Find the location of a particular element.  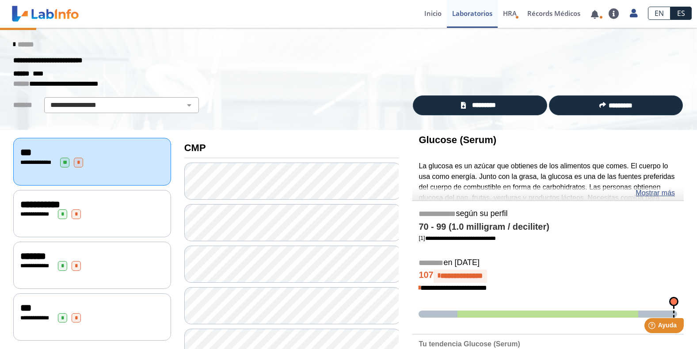

b: Glucose (Serum) is located at coordinates (457, 140).